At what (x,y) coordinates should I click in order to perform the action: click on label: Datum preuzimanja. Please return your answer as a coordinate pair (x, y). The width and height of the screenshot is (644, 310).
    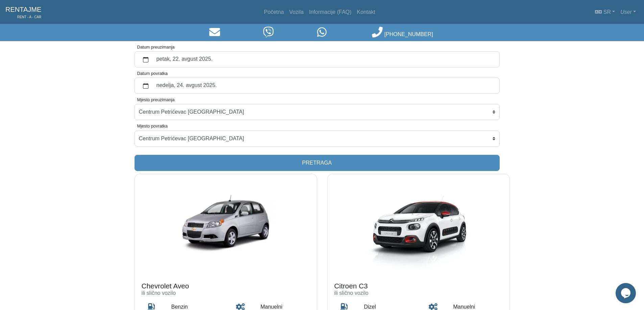
    Looking at the image, I should click on (156, 47).